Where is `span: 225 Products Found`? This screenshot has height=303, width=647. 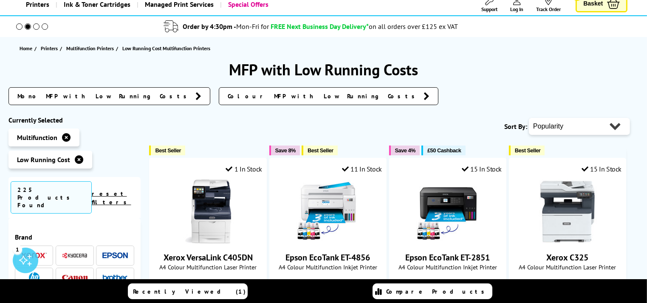
span: 225 Products Found is located at coordinates (51, 197).